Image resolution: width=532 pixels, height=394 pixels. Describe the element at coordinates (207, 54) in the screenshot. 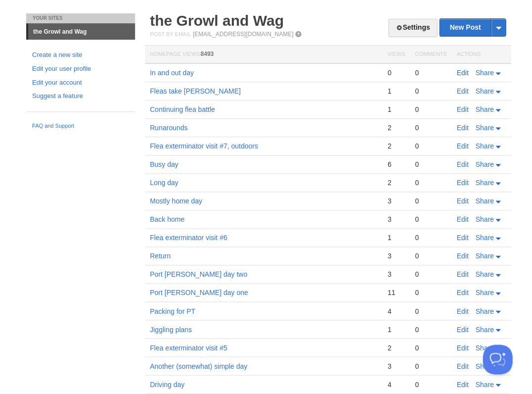

I see `span: 8493` at that location.